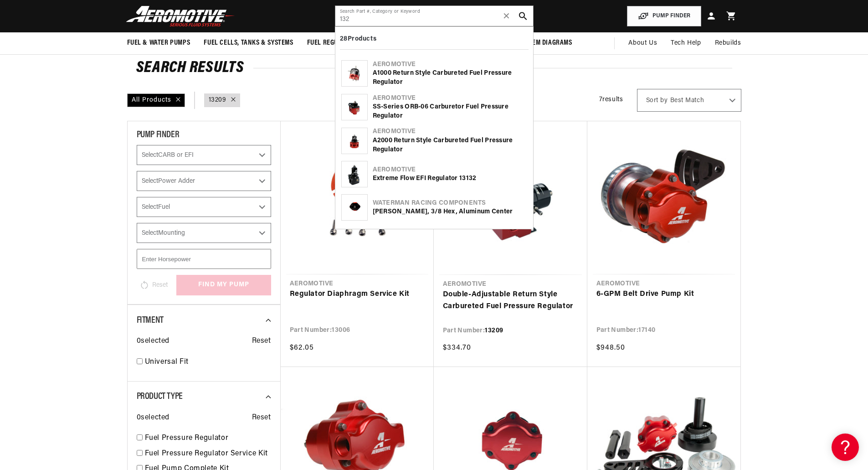  What do you see at coordinates (728, 43) in the screenshot?
I see `span: Rebuilds` at bounding box center [728, 43].